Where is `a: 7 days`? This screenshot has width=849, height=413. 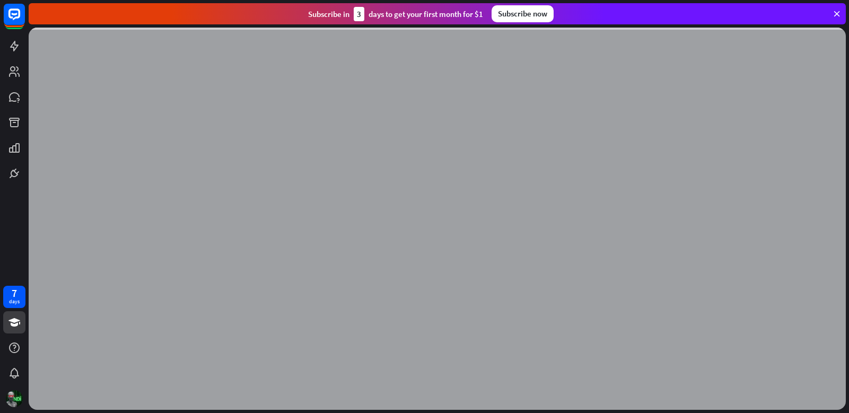 a: 7 days is located at coordinates (14, 297).